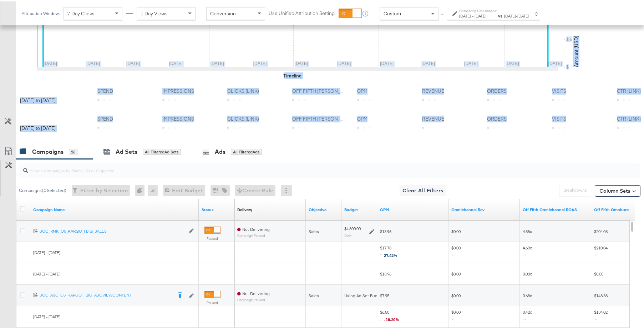 The width and height of the screenshot is (644, 329). What do you see at coordinates (392, 318) in the screenshot?
I see `span: -18.20%` at bounding box center [392, 318].